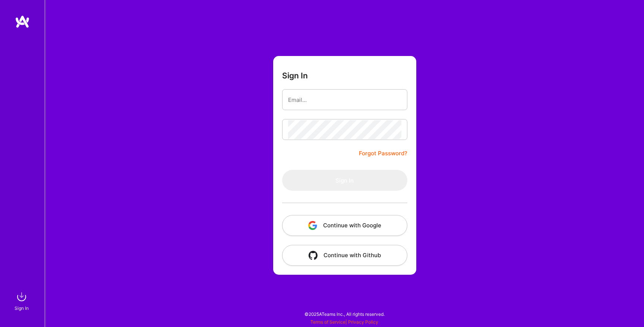  I want to click on img: sign in, so click(22, 297).